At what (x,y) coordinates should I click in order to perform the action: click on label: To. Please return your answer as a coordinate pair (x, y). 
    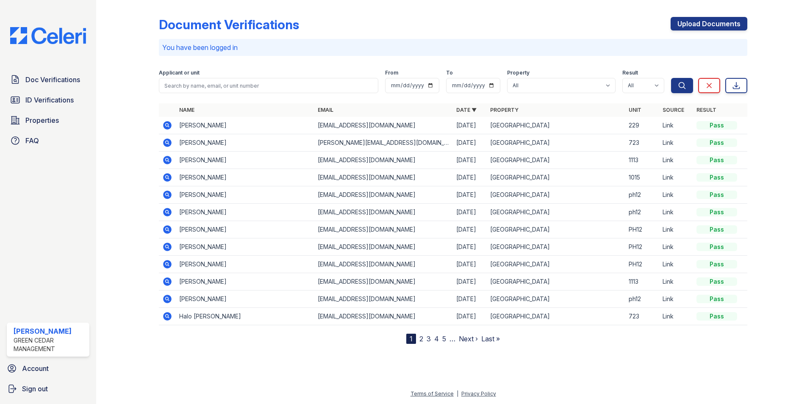
    Looking at the image, I should click on (449, 73).